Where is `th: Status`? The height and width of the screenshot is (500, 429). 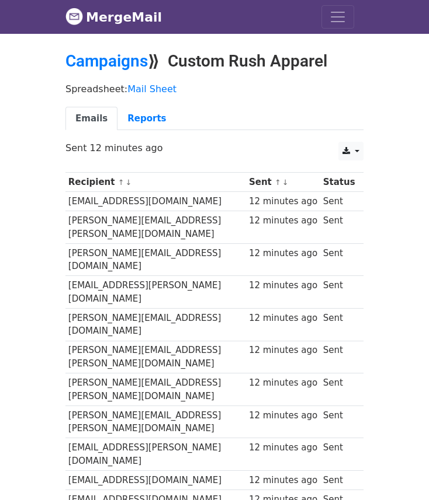 th: Status is located at coordinates (339, 182).